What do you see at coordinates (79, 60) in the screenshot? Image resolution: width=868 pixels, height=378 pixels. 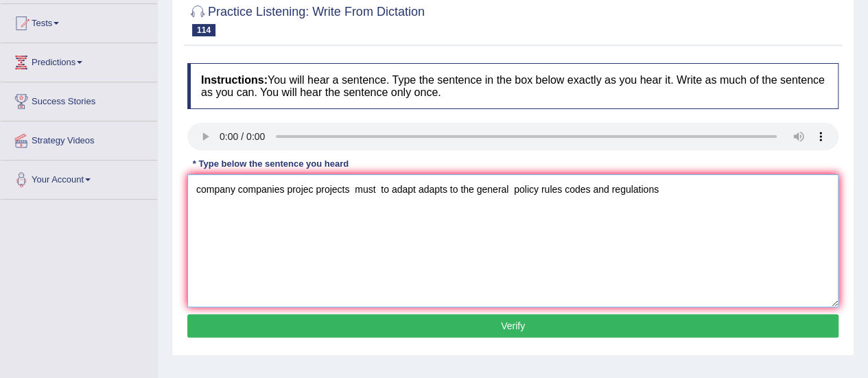 I see `a: Predictions` at bounding box center [79, 60].